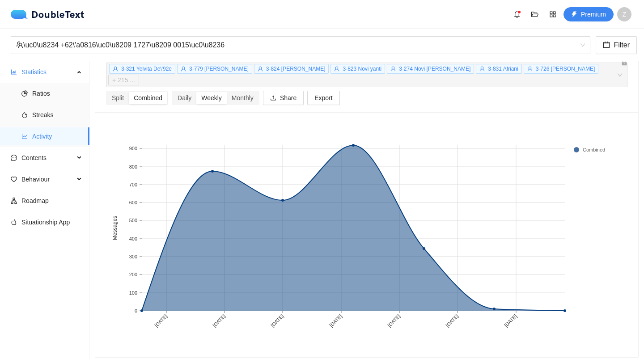 This screenshot has height=363, width=644. What do you see at coordinates (52, 222) in the screenshot?
I see `span: Situationship App` at bounding box center [52, 222].